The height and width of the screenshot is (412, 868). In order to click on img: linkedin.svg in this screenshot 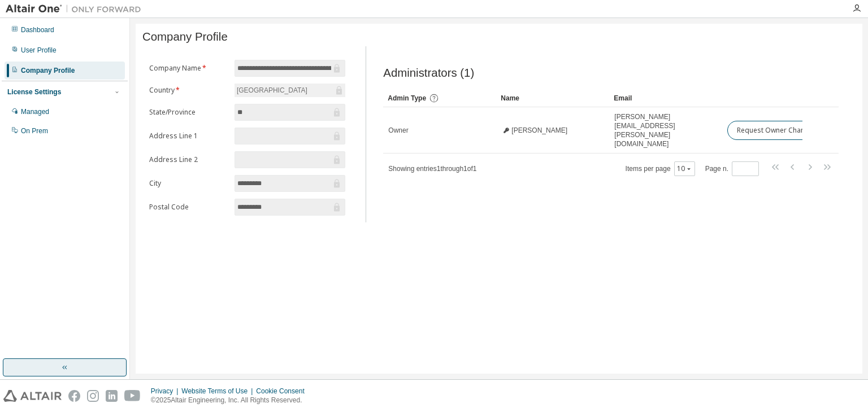, I will do `click(112, 395)`.